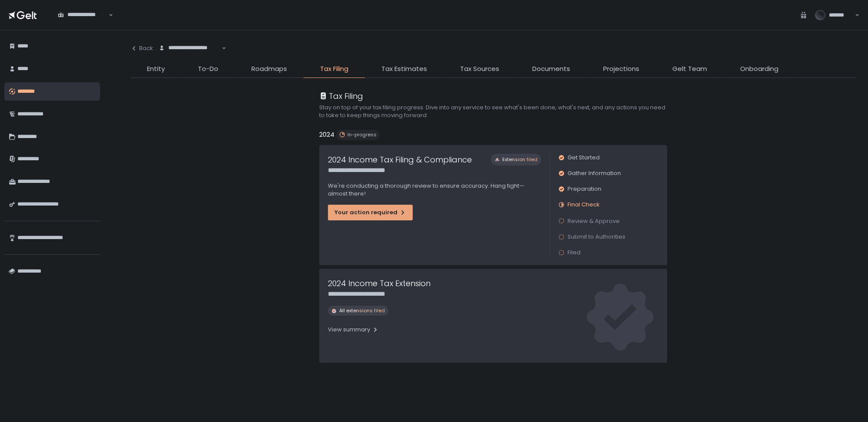 Image resolution: width=868 pixels, height=422 pixels. Describe the element at coordinates (479, 69) in the screenshot. I see `span: Tax Sources` at that location.